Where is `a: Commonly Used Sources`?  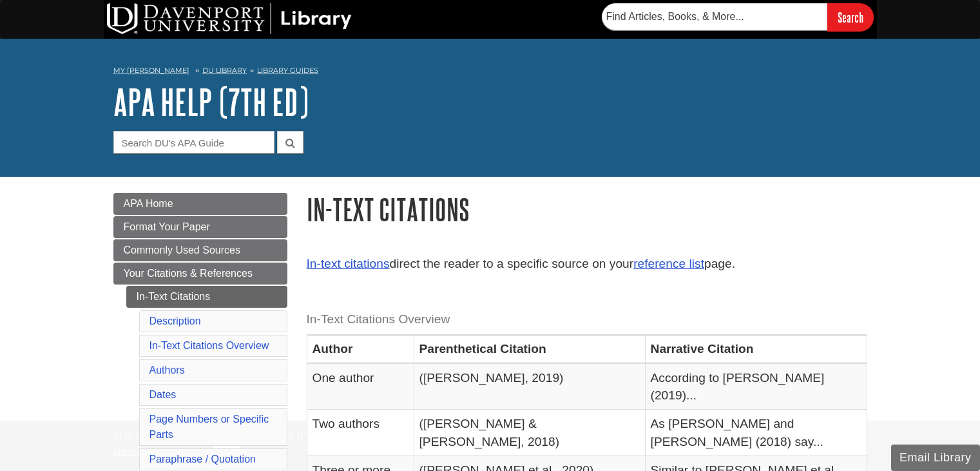
a: Commonly Used Sources is located at coordinates (200, 250).